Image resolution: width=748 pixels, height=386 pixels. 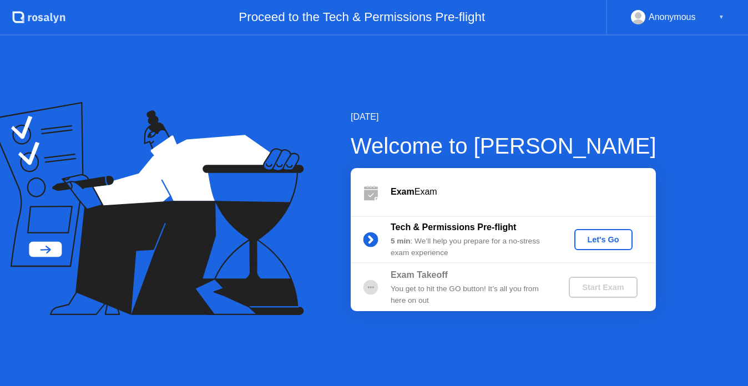 I want to click on div: Let's Go, so click(x=603, y=240).